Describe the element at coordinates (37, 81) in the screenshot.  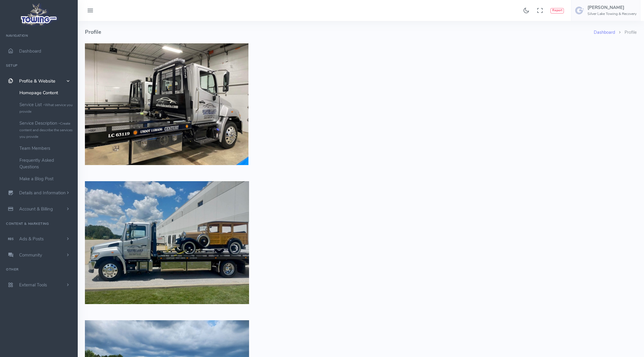
I see `span: Profile & Website` at that location.